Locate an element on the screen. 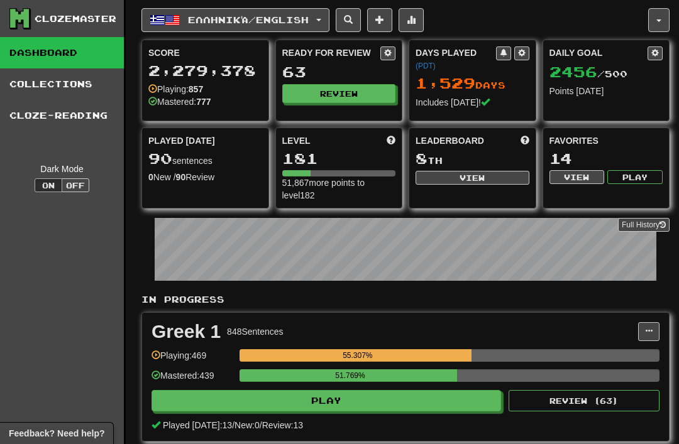 Image resolution: width=679 pixels, height=444 pixels. div: Score is located at coordinates (205, 53).